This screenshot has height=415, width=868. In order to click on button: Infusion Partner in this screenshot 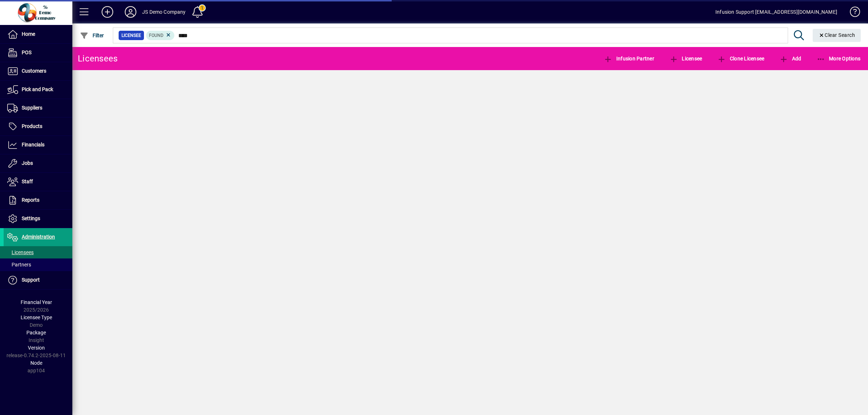, I will do `click(629, 58)`.